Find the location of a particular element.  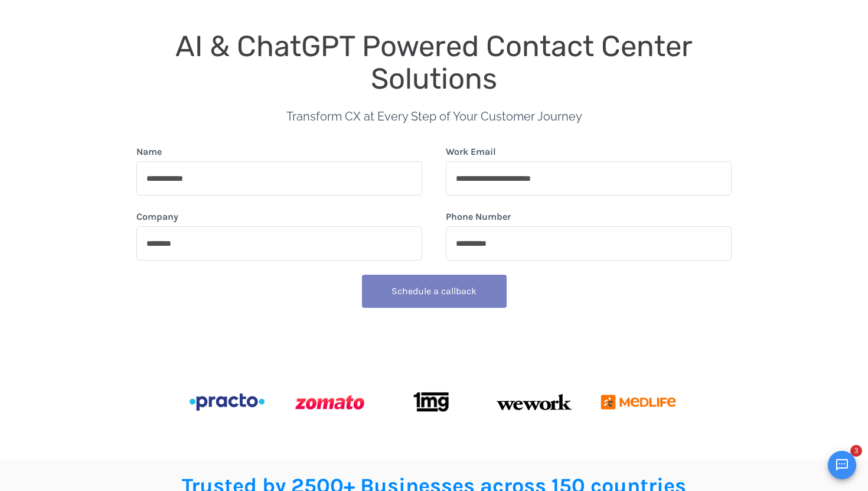

button: Open chat is located at coordinates (842, 465).